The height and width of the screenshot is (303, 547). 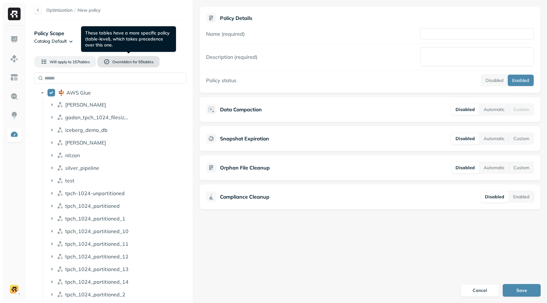 I want to click on p: lee, so click(x=86, y=143).